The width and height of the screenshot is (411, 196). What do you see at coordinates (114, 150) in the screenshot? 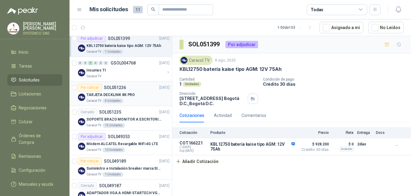
I see `div: 10 Unidades` at bounding box center [114, 150].